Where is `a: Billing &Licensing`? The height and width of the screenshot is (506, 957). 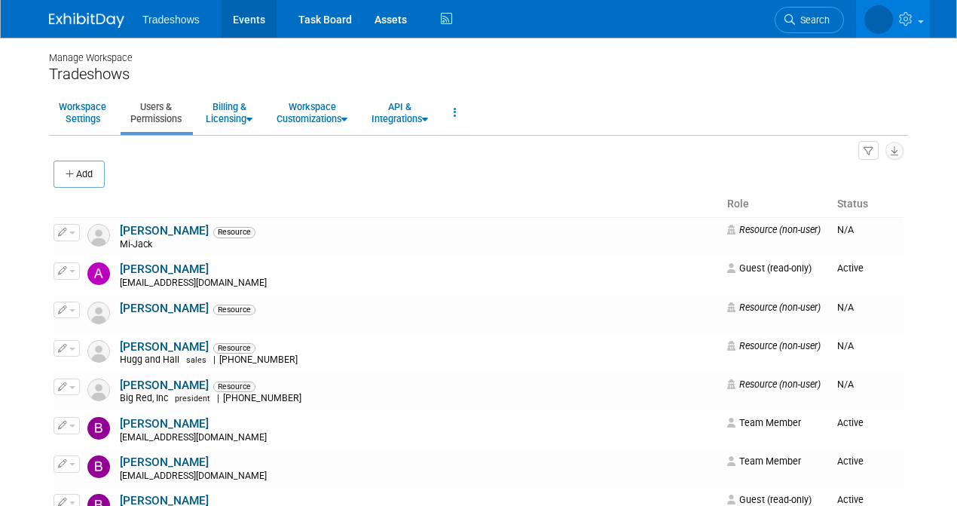
a: Billing &Licensing is located at coordinates (229, 112).